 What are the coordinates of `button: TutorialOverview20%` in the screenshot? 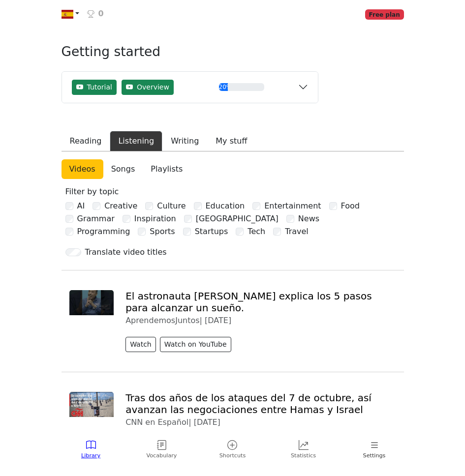 It's located at (190, 87).